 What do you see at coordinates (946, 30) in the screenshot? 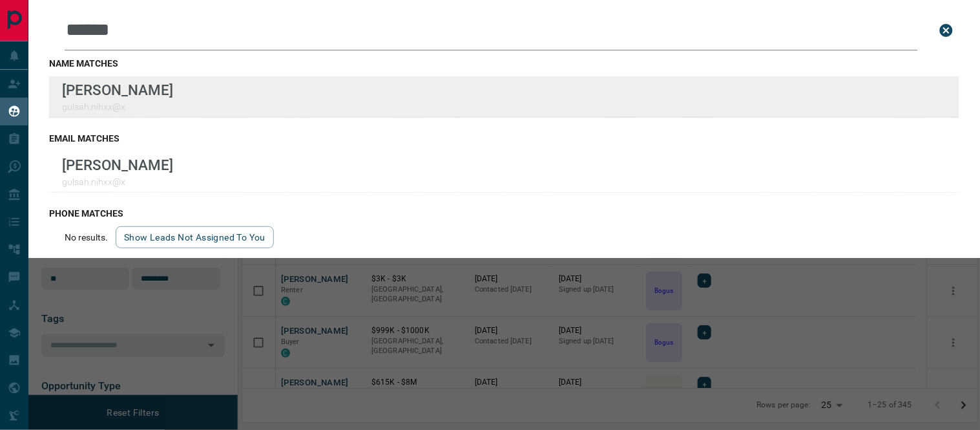
I see `button: close search bar` at bounding box center [946, 30].